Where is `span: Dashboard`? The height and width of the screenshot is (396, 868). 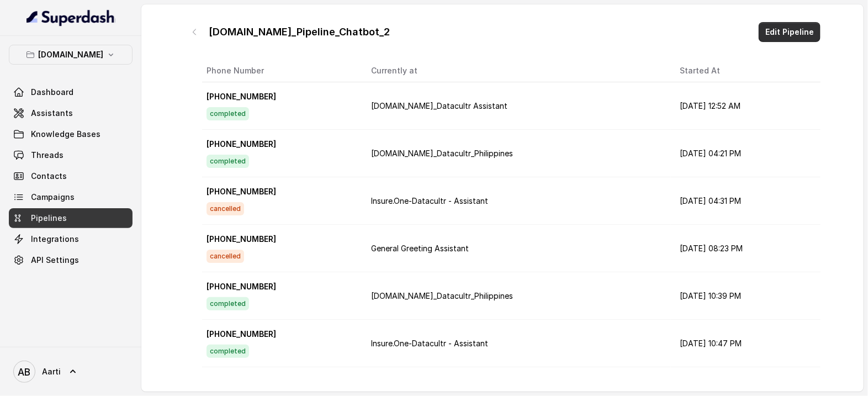 span: Dashboard is located at coordinates (52, 92).